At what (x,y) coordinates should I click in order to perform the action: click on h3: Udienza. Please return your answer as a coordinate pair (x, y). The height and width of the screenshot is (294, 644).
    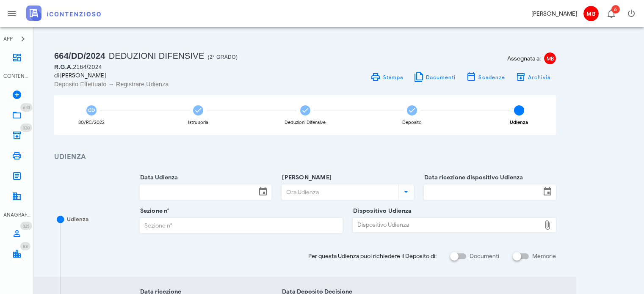
    Looking at the image, I should click on (305, 157).